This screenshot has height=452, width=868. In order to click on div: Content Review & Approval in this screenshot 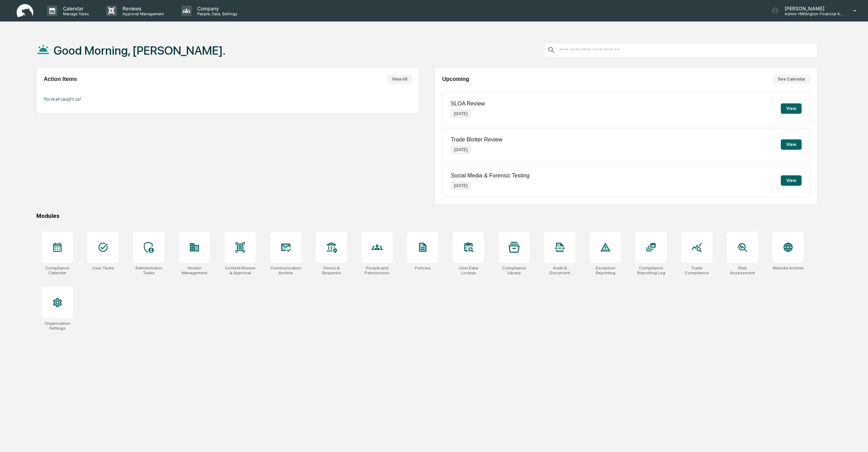, I will do `click(240, 270)`.